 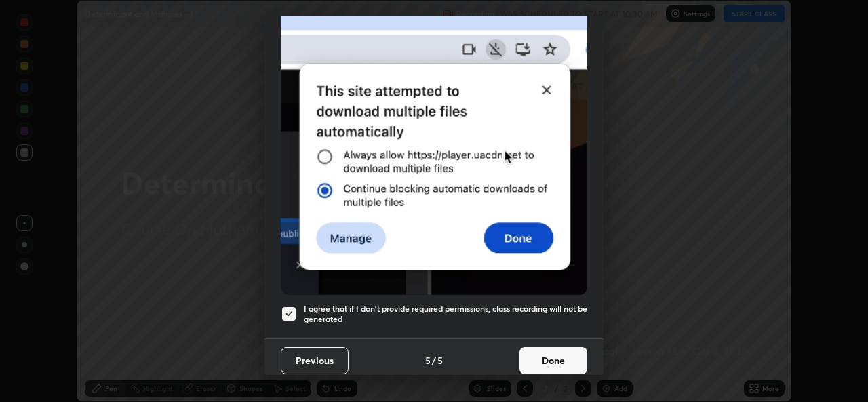 What do you see at coordinates (315, 360) in the screenshot?
I see `button: Previous` at bounding box center [315, 360].